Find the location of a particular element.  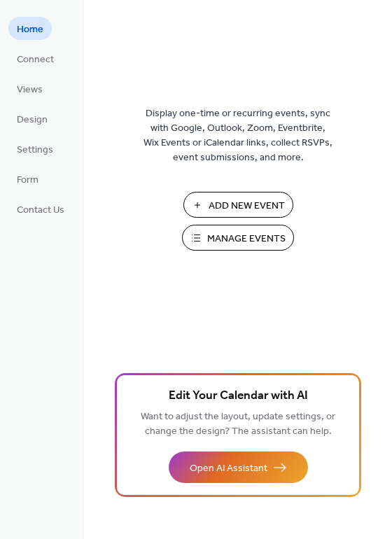

a: Connect is located at coordinates (35, 58).